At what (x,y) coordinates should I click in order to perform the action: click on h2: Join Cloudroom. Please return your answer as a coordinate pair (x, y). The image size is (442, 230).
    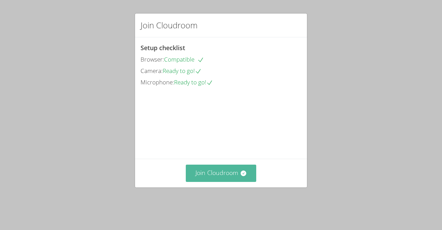
    Looking at the image, I should click on (169, 25).